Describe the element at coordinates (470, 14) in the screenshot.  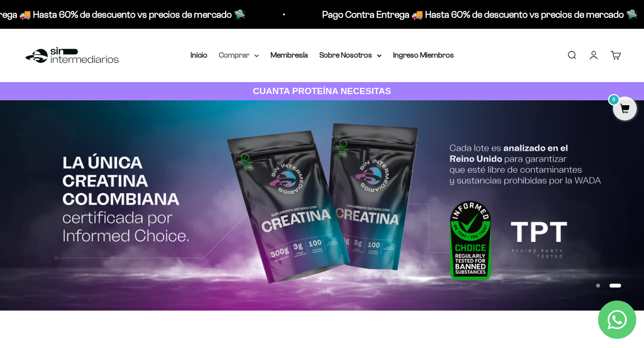
I see `p: Pago Contra Entrega 🚚 Hasta 60% de descuento vs precios de mercado 🛸` at that location.